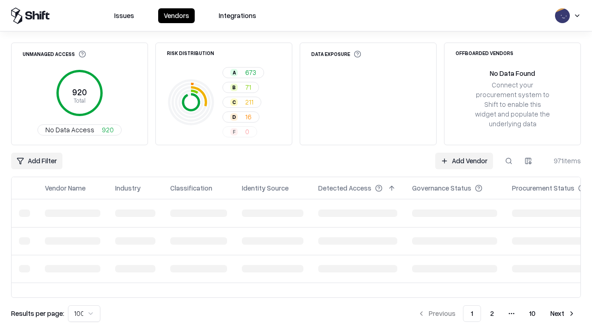 Image resolution: width=592 pixels, height=333 pixels. Describe the element at coordinates (532, 313) in the screenshot. I see `button: 10` at that location.